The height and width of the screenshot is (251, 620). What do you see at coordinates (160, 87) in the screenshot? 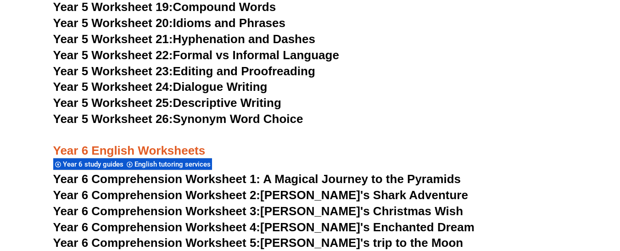
I see `a: Year 5 Worksheet 24:Dialogue Writing` at bounding box center [160, 87].